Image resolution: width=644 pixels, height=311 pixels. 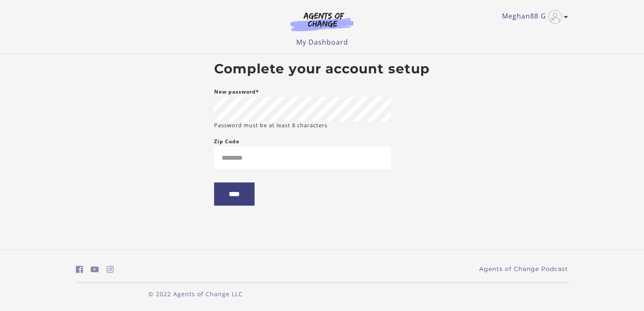 What do you see at coordinates (270, 125) in the screenshot?
I see `small: Password must be at least 8 characters` at bounding box center [270, 125].